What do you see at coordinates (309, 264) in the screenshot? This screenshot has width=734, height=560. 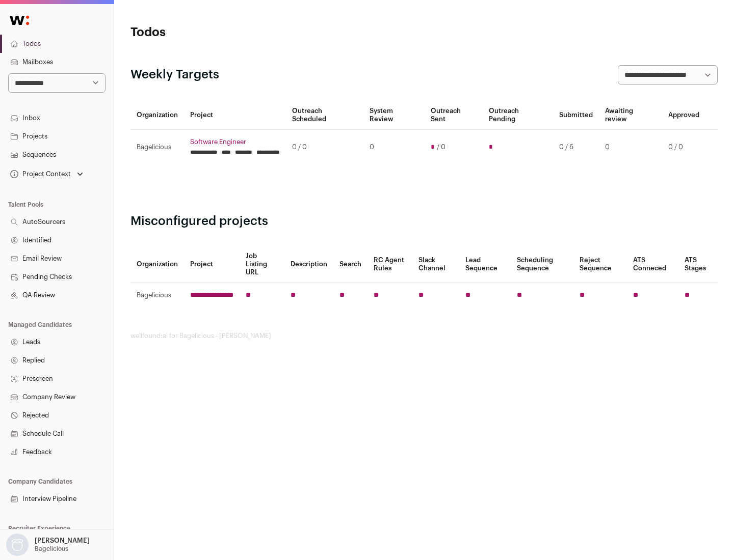 I see `th: Description` at bounding box center [309, 264].